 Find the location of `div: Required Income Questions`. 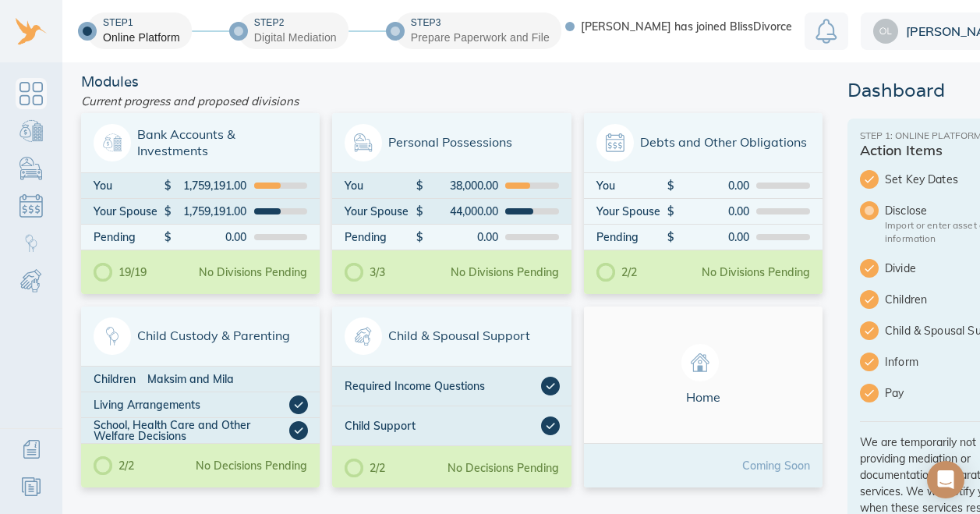

div: Required Income Questions is located at coordinates (442, 386).